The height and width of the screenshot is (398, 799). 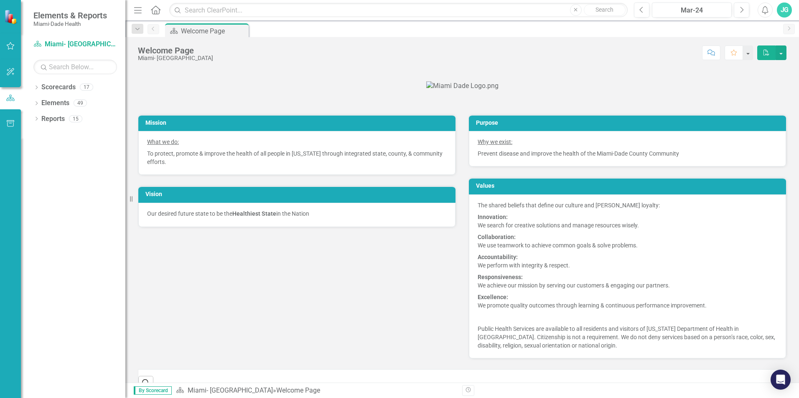 I want to click on h3: Vision, so click(x=298, y=194).